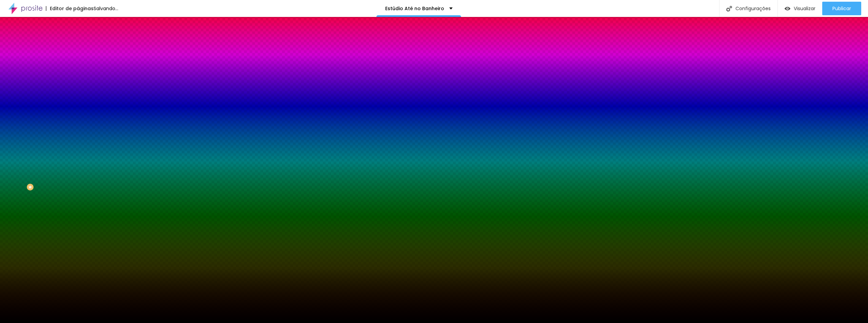 The height and width of the screenshot is (323, 868). What do you see at coordinates (787, 9) in the screenshot?
I see `img: view-1.svg` at bounding box center [787, 9].